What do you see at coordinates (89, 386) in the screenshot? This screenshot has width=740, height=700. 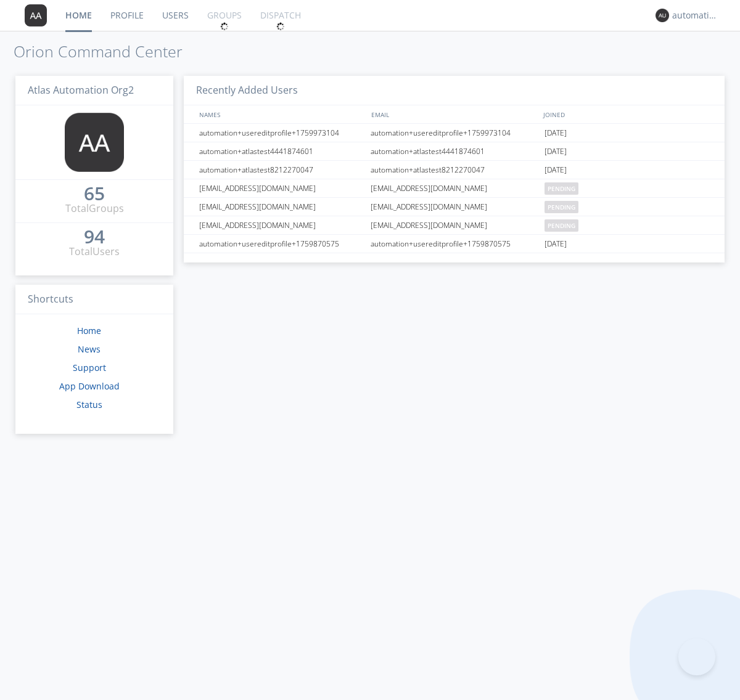 I see `a: App Download` at bounding box center [89, 386].